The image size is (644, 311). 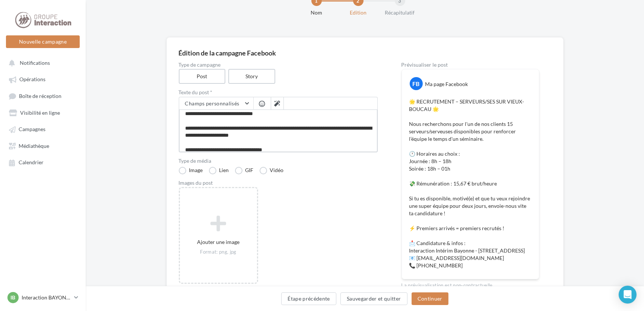 I want to click on button: Sauvegarder et quitter, so click(x=374, y=299).